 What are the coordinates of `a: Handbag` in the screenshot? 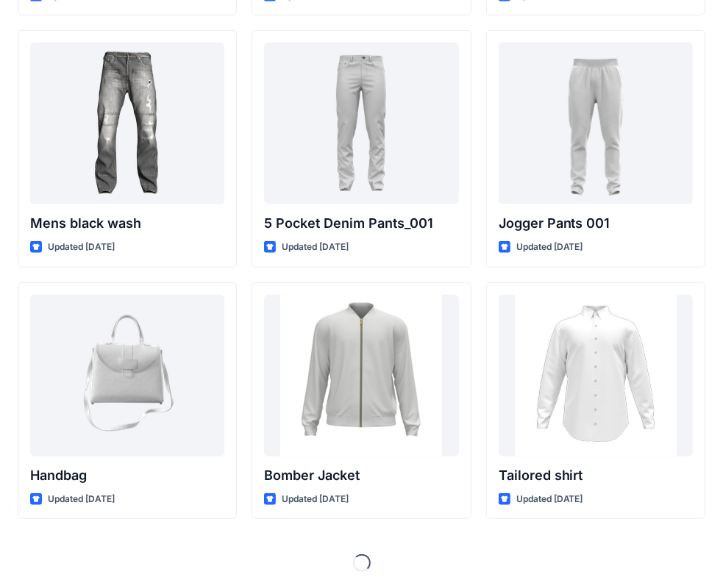 It's located at (128, 376).